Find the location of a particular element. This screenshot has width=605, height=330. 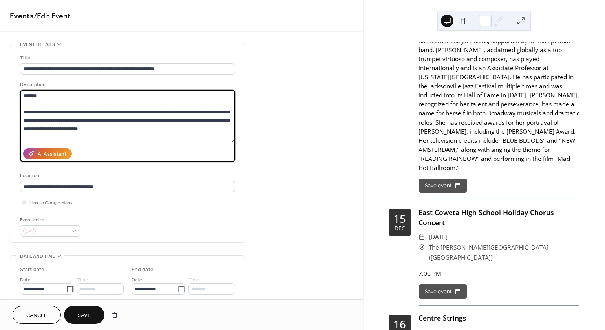

div: 15 is located at coordinates (400, 219).